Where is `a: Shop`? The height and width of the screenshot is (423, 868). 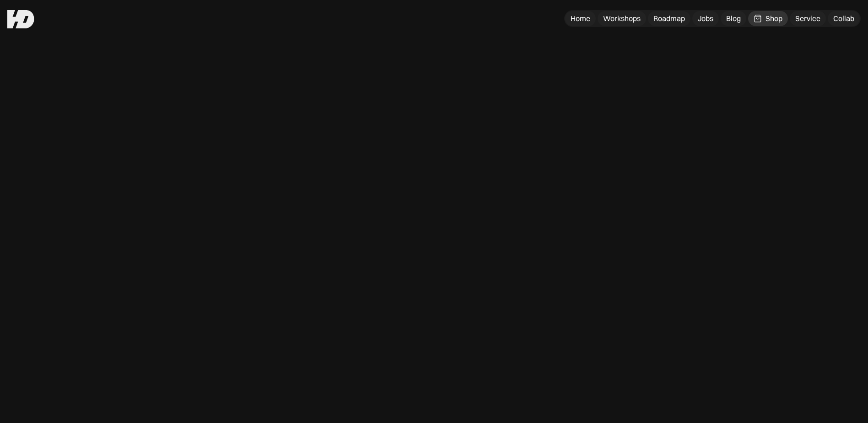
a: Shop is located at coordinates (768, 18).